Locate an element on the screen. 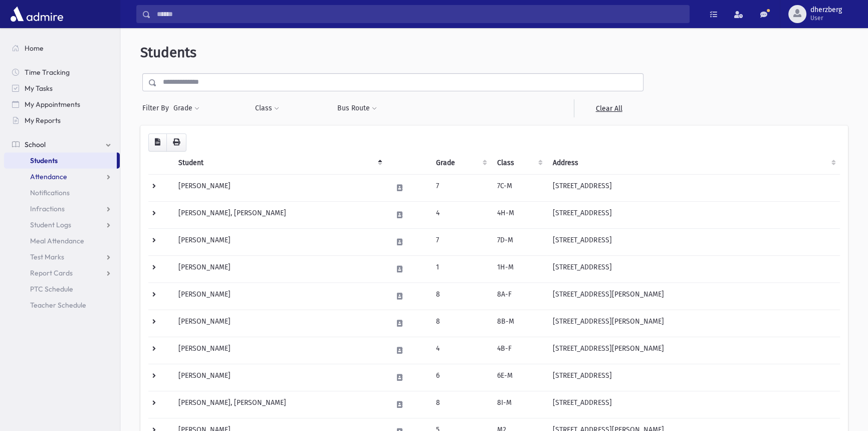 This screenshot has width=868, height=431. span: Home is located at coordinates (34, 49).